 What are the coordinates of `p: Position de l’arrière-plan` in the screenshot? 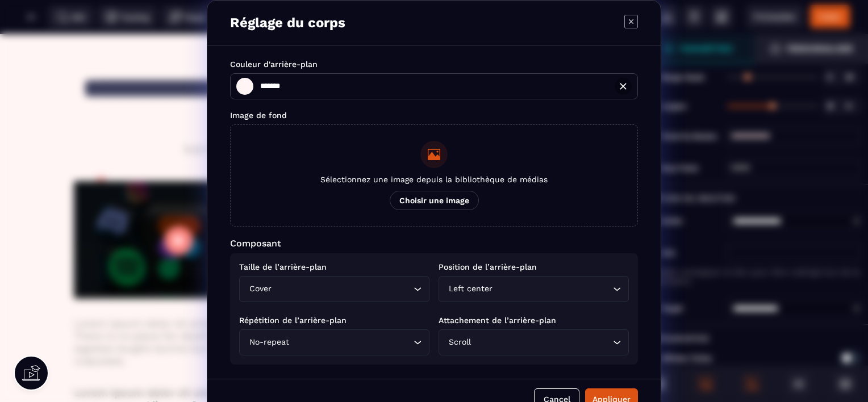 It's located at (533, 267).